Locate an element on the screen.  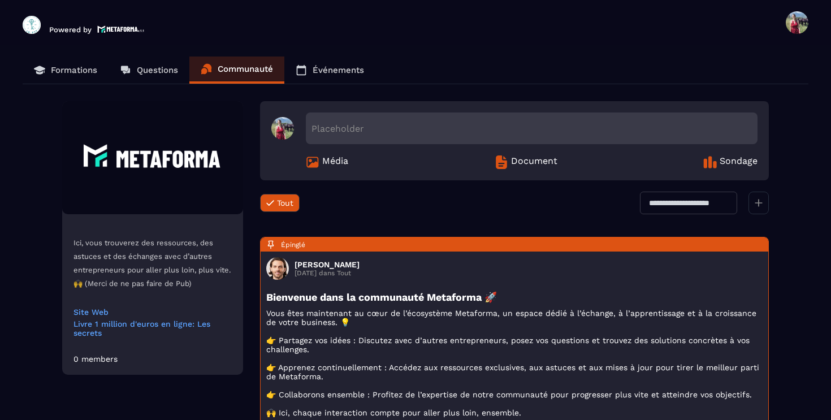
a: Événements is located at coordinates (330, 70).